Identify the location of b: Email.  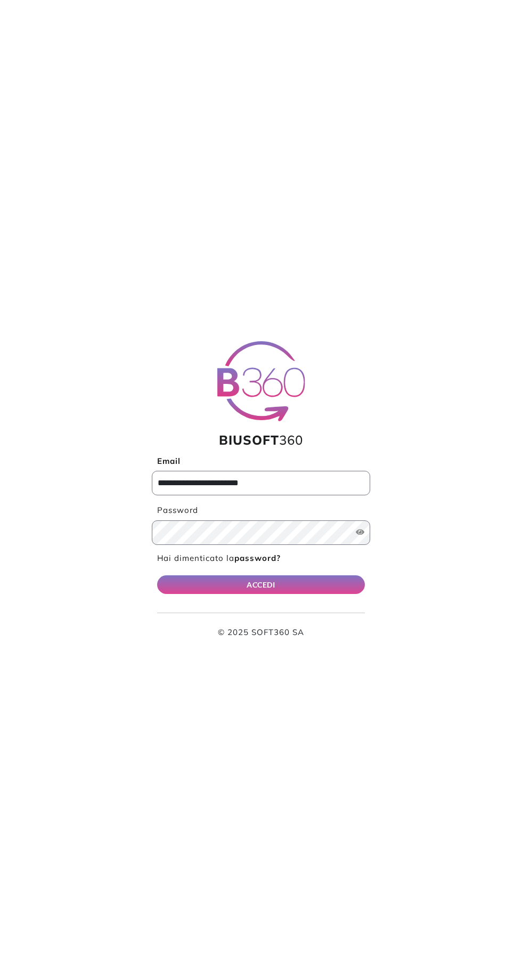
(169, 461).